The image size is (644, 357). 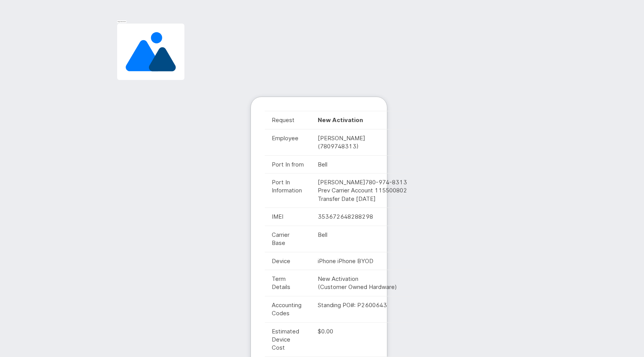 What do you see at coordinates (288, 216) in the screenshot?
I see `td: IMEI` at bounding box center [288, 216].